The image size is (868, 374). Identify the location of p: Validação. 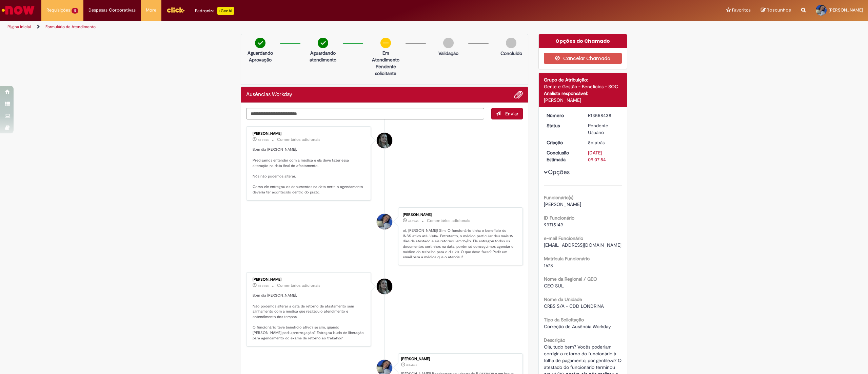
(448, 53).